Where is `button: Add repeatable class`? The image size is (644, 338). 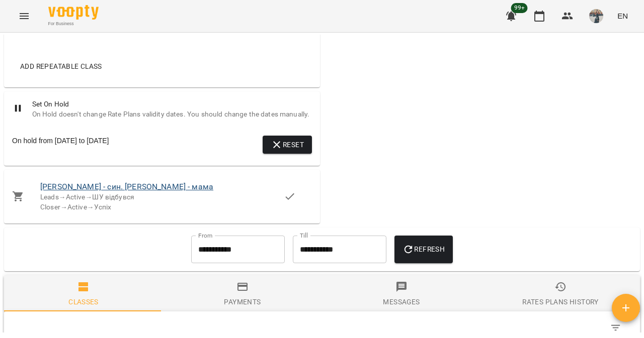 button: Add repeatable class is located at coordinates (61, 66).